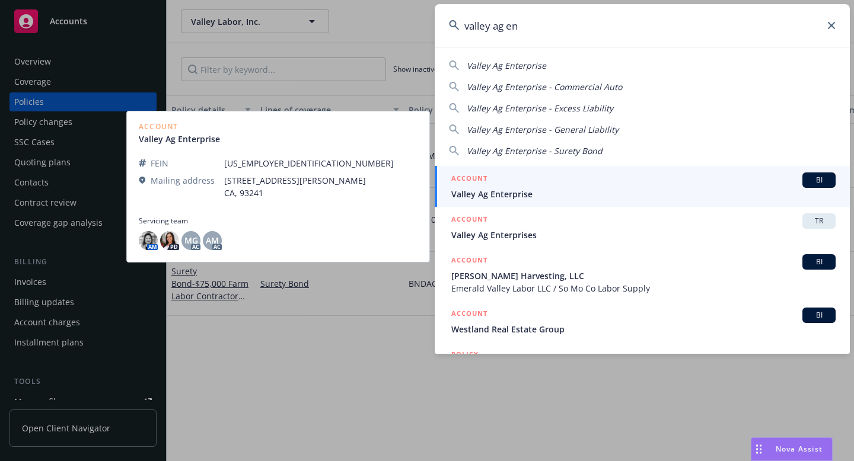 Image resolution: width=854 pixels, height=461 pixels. I want to click on span: Emerald Valley Labor LLC / So Mo Co Labor Supply, so click(643, 288).